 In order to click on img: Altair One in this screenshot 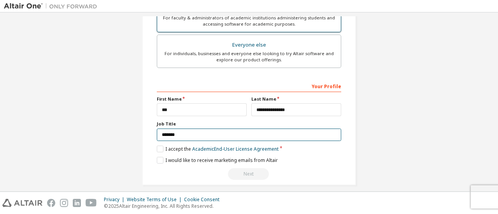, I will do `click(53, 6)`.